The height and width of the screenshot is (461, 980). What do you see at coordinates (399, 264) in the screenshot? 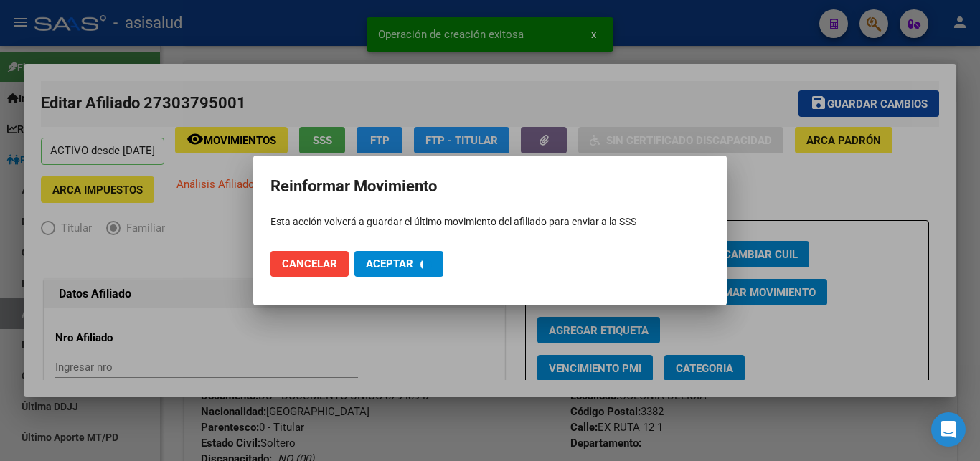
I see `button: Aceptar` at bounding box center [399, 264].